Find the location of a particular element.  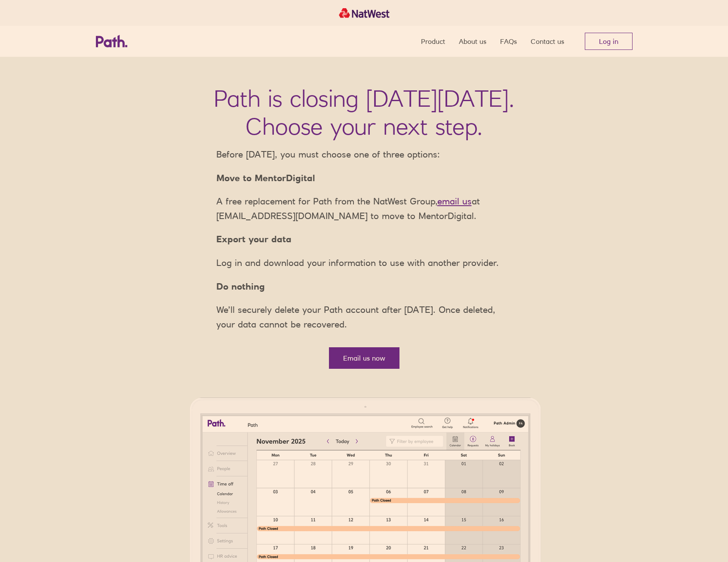

strong: Move to MentorDigital is located at coordinates (266, 178).